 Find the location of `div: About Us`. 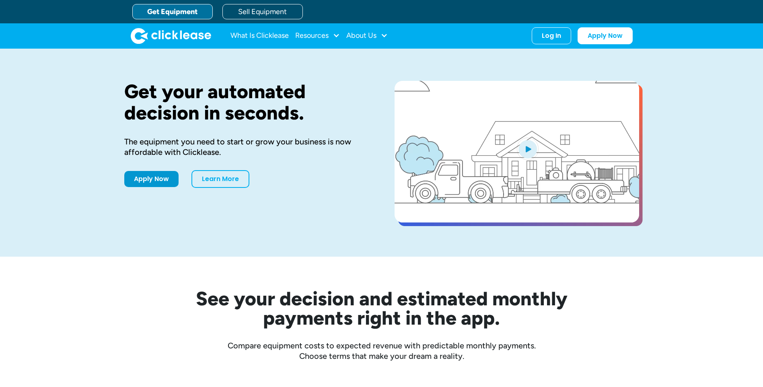

div: About Us is located at coordinates (367, 36).